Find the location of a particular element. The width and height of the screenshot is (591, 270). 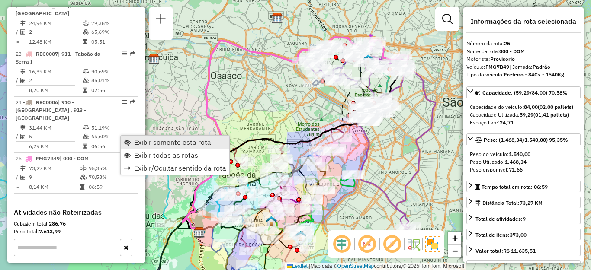

span: REC0007 is located at coordinates (47, 54).